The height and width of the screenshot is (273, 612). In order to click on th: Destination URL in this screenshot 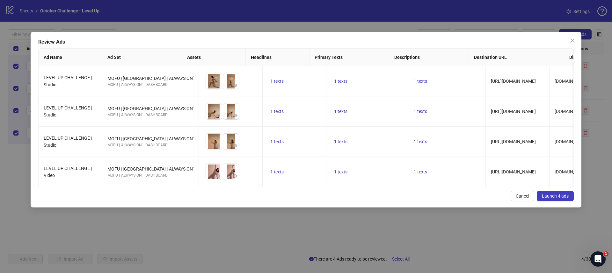, I will do `click(516, 57)`.